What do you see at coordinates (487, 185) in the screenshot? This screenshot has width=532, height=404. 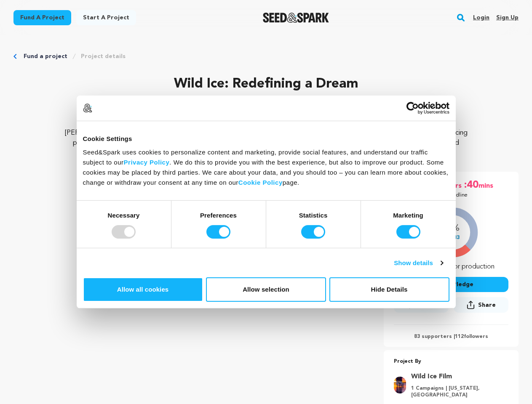 I see `span: mins` at bounding box center [487, 185].